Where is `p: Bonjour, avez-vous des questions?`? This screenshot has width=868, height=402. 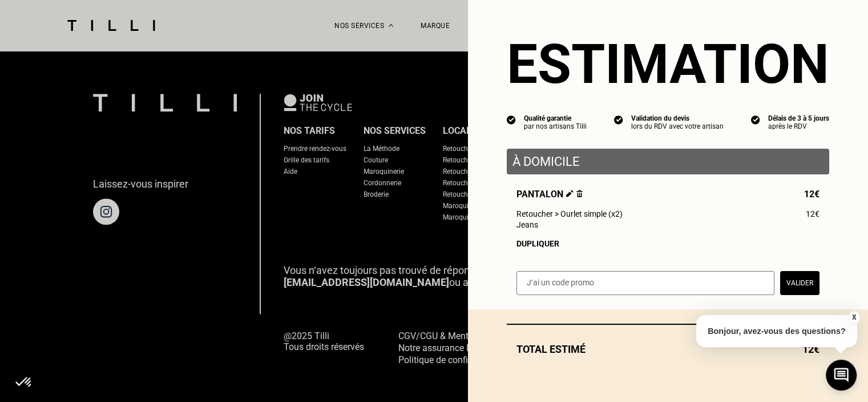
p: Bonjour, avez-vous des questions? is located at coordinates (777, 331).